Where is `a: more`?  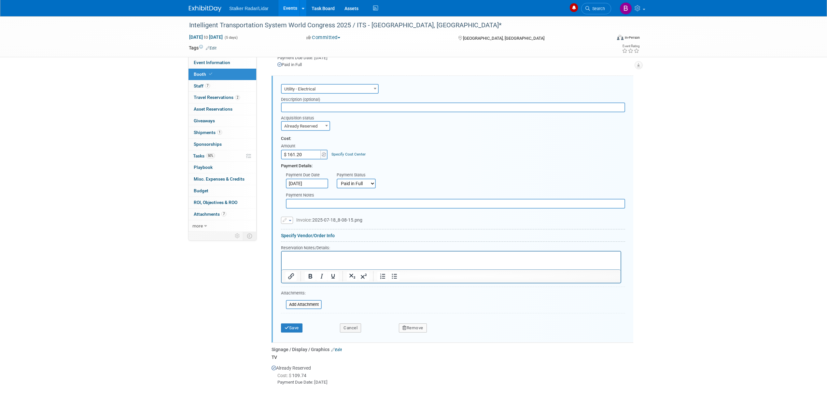
a: more is located at coordinates (222, 226).